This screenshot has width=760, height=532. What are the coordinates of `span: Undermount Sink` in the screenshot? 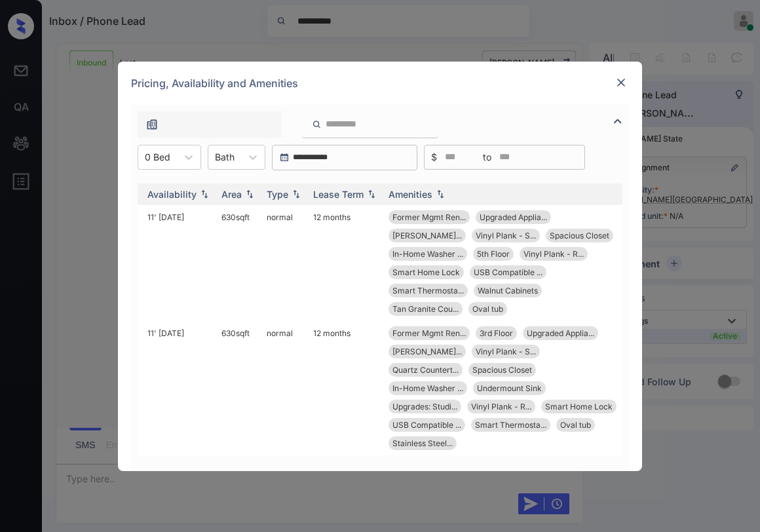 It's located at (509, 388).